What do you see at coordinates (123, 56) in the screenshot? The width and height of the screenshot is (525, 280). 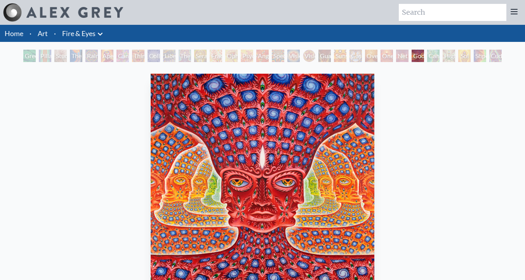 I see `div: Cannabis Sutra` at bounding box center [123, 56].